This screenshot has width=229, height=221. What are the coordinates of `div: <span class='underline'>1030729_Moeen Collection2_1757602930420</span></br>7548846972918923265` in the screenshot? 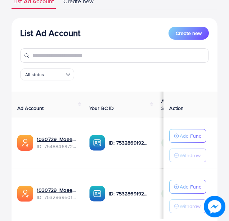 It's located at (57, 143).